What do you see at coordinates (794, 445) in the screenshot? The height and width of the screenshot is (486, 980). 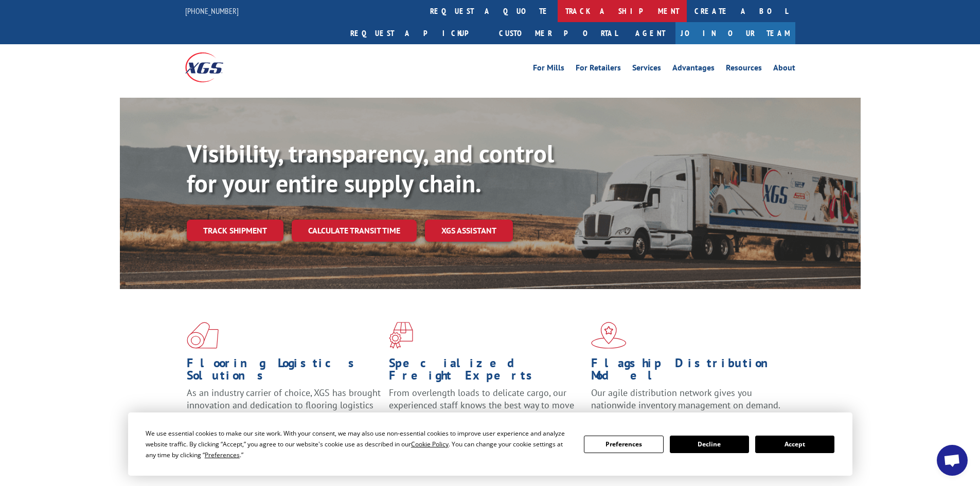 I see `button: Accept` at bounding box center [794, 445].